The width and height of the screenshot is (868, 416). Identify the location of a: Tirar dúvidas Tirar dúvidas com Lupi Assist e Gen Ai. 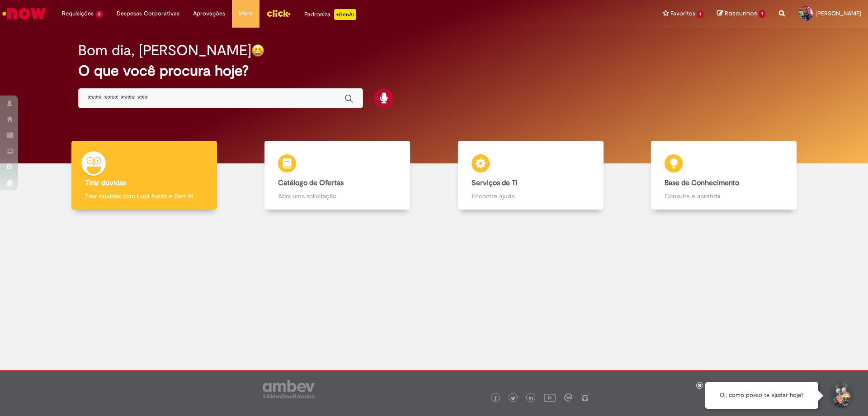
(144, 175).